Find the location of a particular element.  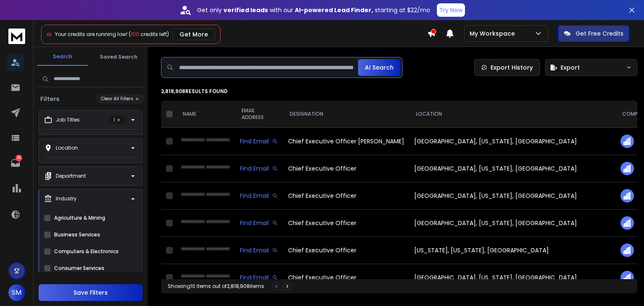

button: AI Search is located at coordinates (379, 68).